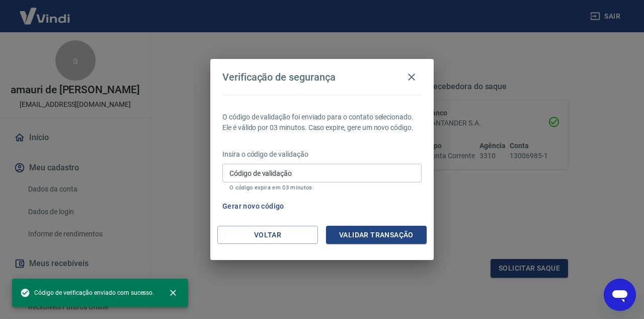  What do you see at coordinates (322, 122) in the screenshot?
I see `p: O código de validação foi enviado para o contato selecionado. Ele é válido por 03 minutos. Caso e...` at bounding box center [322, 122].